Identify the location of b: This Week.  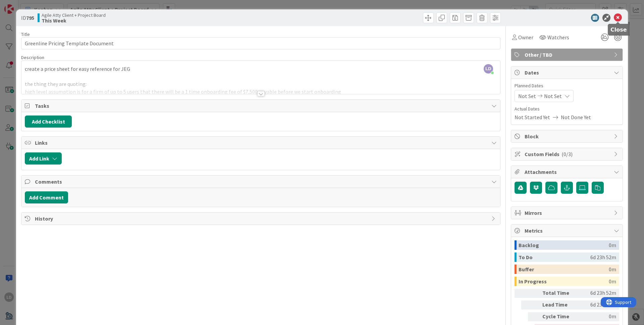
(73, 20).